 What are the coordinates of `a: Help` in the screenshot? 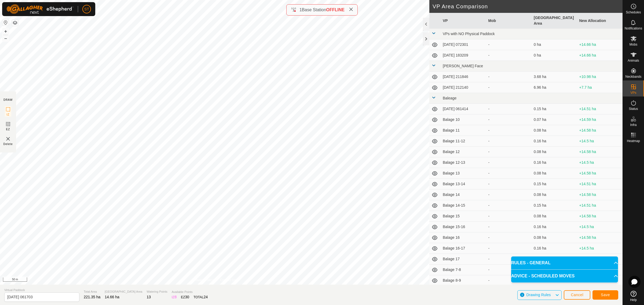 It's located at (633, 297).